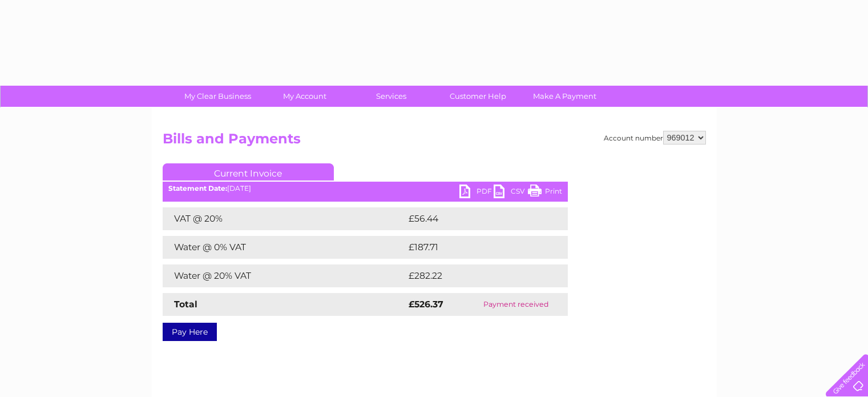 The height and width of the screenshot is (397, 868). What do you see at coordinates (248, 172) in the screenshot?
I see `a: Current Invoice` at bounding box center [248, 172].